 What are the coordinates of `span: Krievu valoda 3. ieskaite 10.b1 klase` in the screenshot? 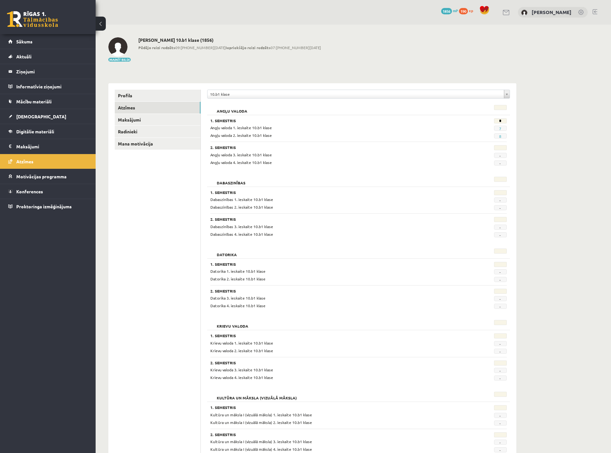 It's located at (242, 370).